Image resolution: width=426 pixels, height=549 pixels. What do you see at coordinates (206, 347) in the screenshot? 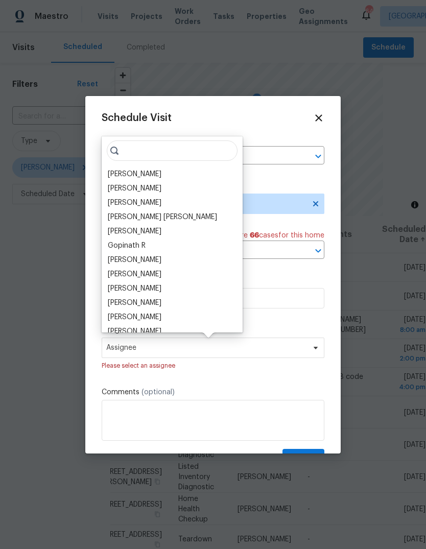
I see `span: Assignee` at bounding box center [206, 347].